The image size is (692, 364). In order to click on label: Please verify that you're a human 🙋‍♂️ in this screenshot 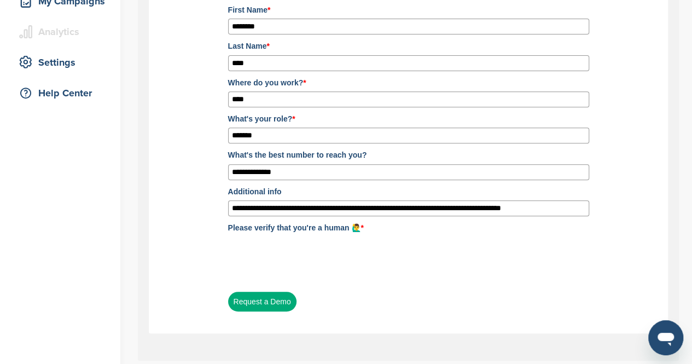, I will do `click(409, 228)`.